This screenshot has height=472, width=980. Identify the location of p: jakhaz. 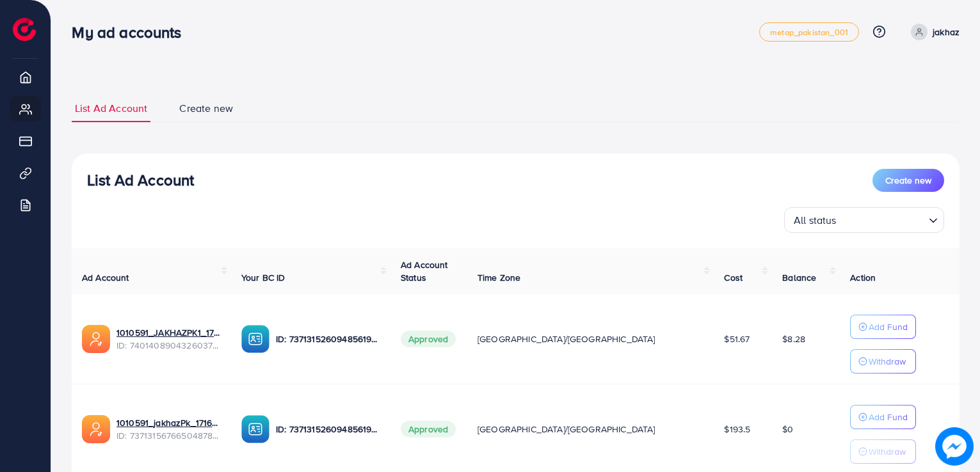
(946, 32).